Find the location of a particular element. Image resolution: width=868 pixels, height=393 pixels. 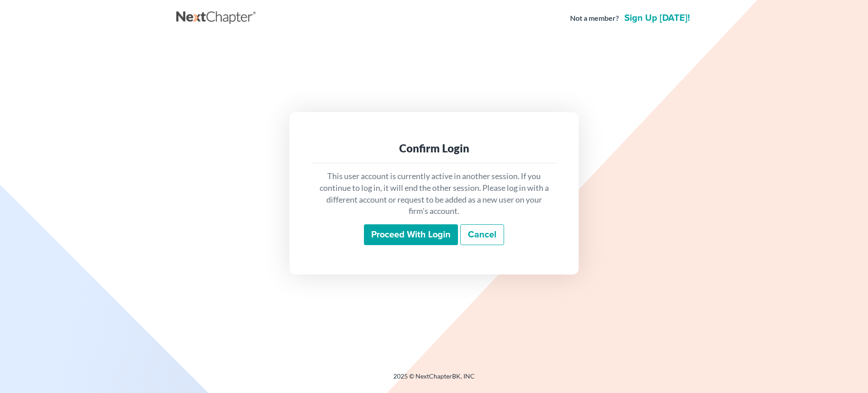

div: Confirm Login is located at coordinates (434, 149).